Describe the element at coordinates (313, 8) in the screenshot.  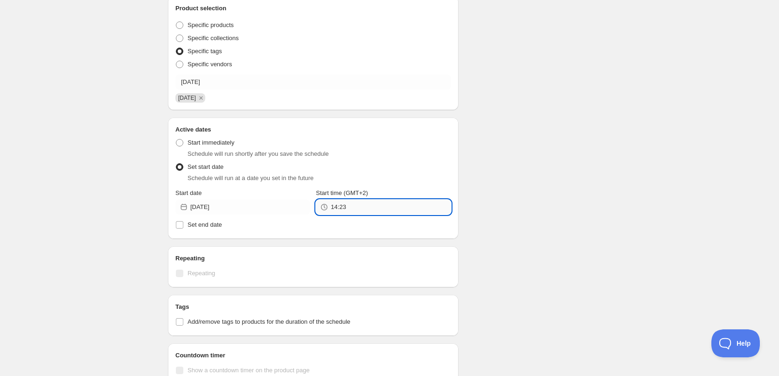
I see `h2: Product selection` at that location.